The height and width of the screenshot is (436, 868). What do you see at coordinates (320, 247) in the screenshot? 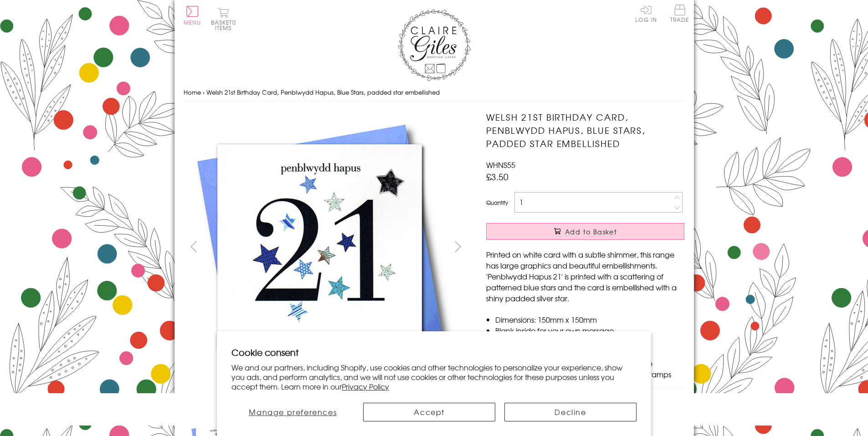
I see `img: Welsh 21st Birthday Card, Penblwydd Hapus, Blue Stars, padded star embellished` at bounding box center [320, 247].